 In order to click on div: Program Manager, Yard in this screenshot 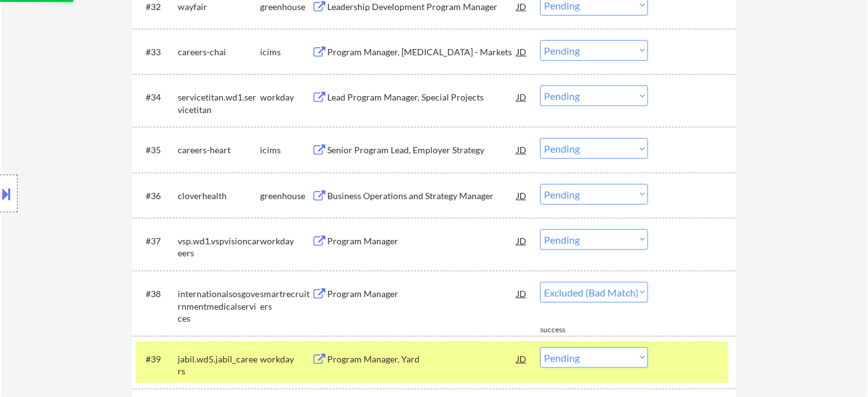, I will do `click(422, 359)`.